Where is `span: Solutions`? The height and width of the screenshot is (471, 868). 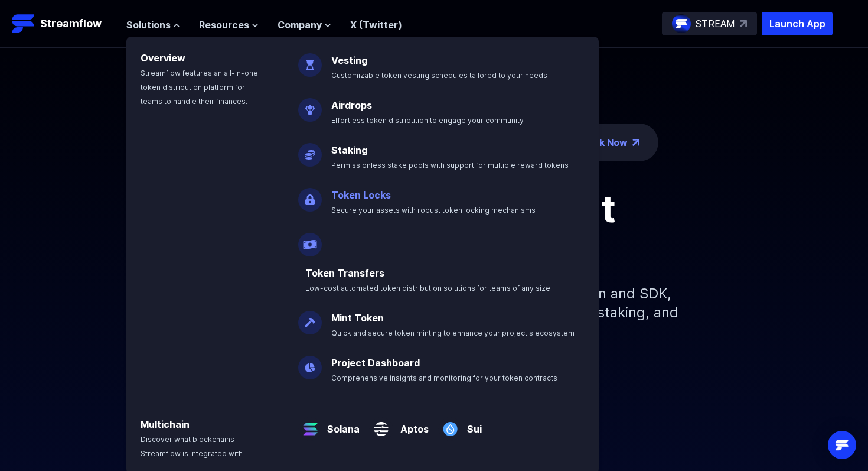
span: Solutions is located at coordinates (148, 25).